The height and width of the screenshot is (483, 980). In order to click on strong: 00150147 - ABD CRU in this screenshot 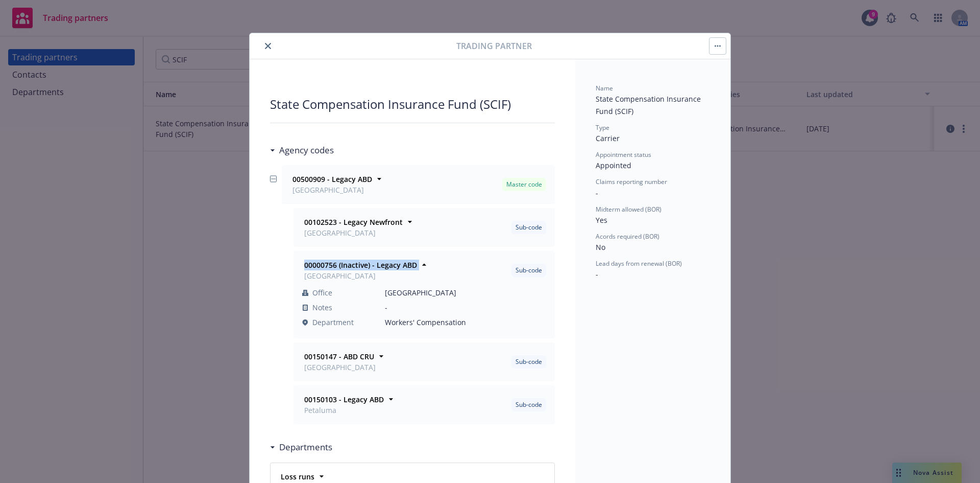, I will do `click(339, 356)`.